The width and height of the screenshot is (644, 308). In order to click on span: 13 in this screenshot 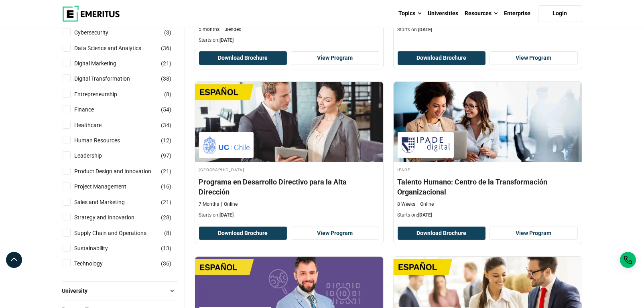, I will do `click(167, 248)`.